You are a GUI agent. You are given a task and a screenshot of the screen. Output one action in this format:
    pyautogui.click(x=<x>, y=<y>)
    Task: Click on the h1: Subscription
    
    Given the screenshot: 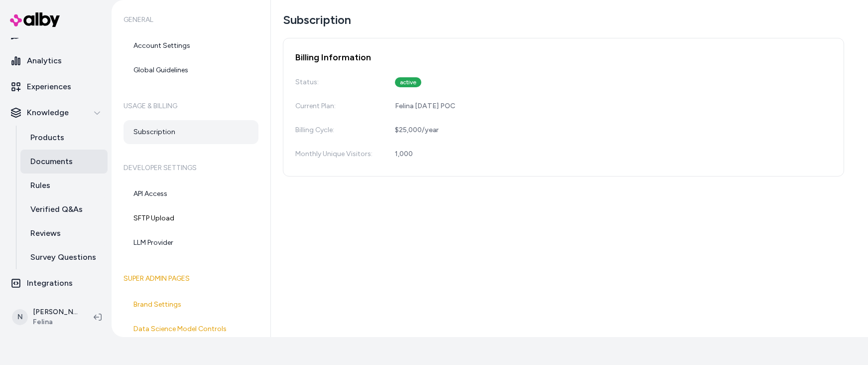 What is the action you would take?
    pyautogui.click(x=563, y=20)
    